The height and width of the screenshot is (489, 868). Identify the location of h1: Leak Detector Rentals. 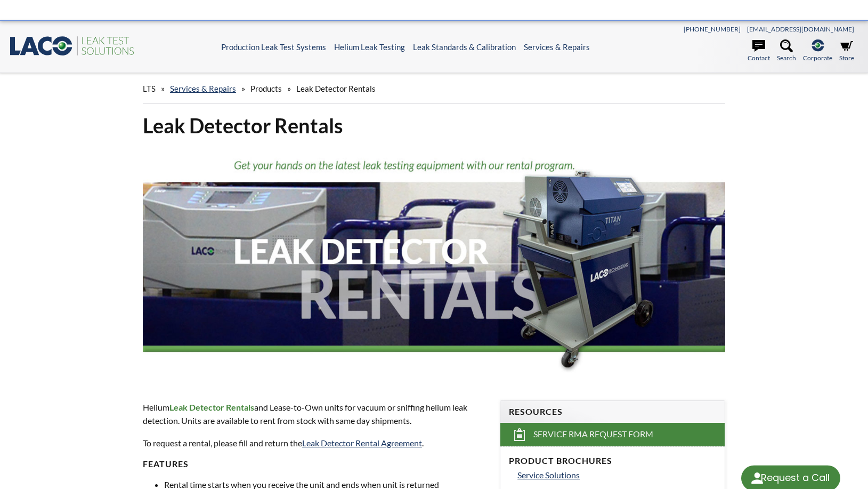
(434, 125).